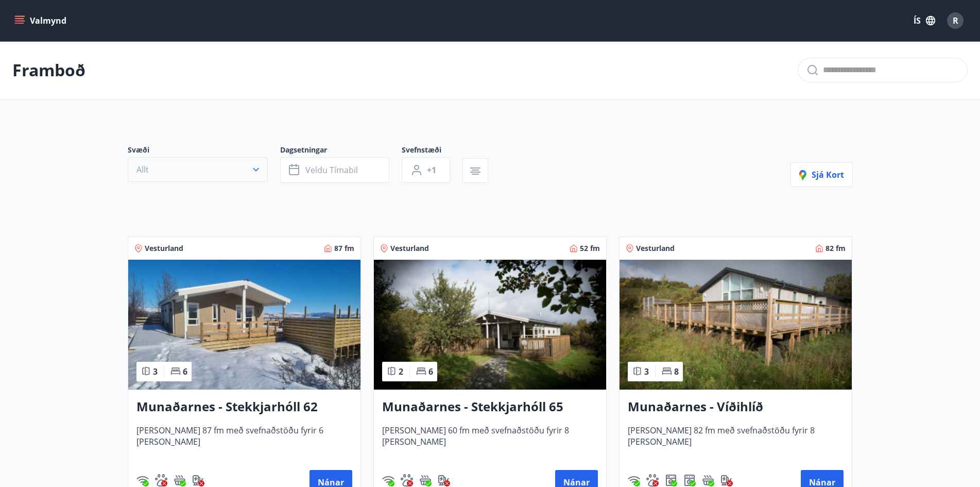 This screenshot has width=980, height=487. What do you see at coordinates (143, 169) in the screenshot?
I see `span: Allt` at bounding box center [143, 169].